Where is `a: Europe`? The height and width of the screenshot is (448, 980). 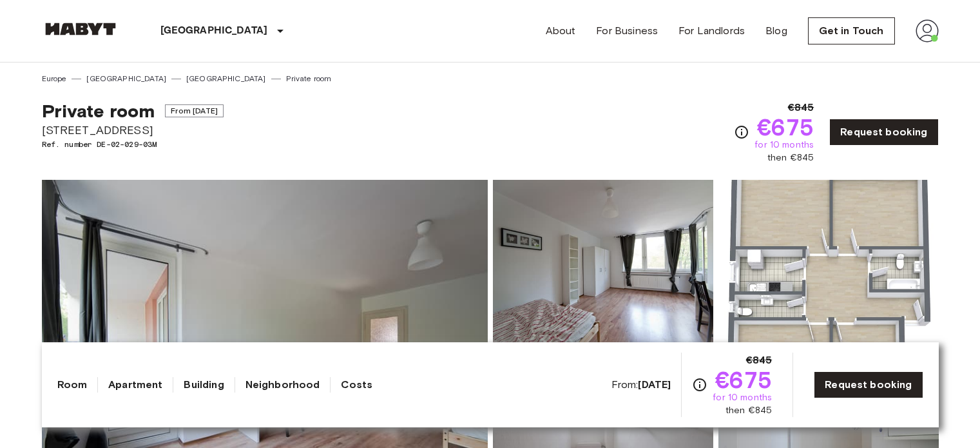
a: Europe is located at coordinates (54, 79).